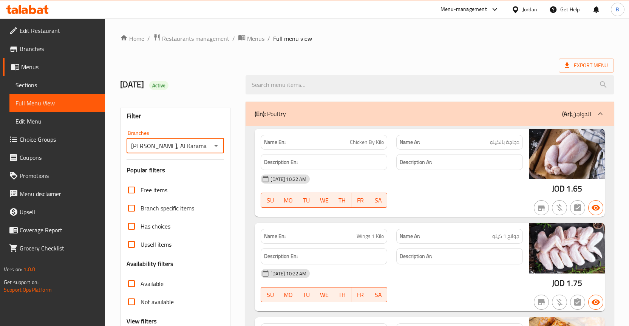 The height and width of the screenshot is (326, 629). I want to click on span: Full Menu View, so click(57, 103).